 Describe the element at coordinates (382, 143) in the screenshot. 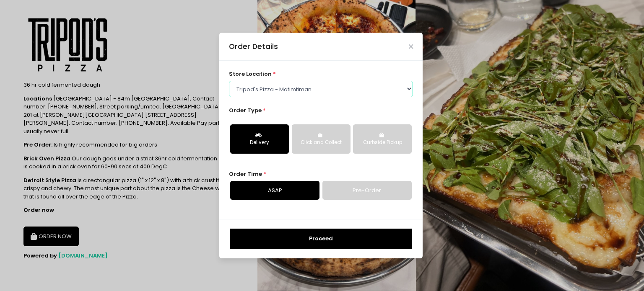

I see `div: Curbside Pickup` at that location.